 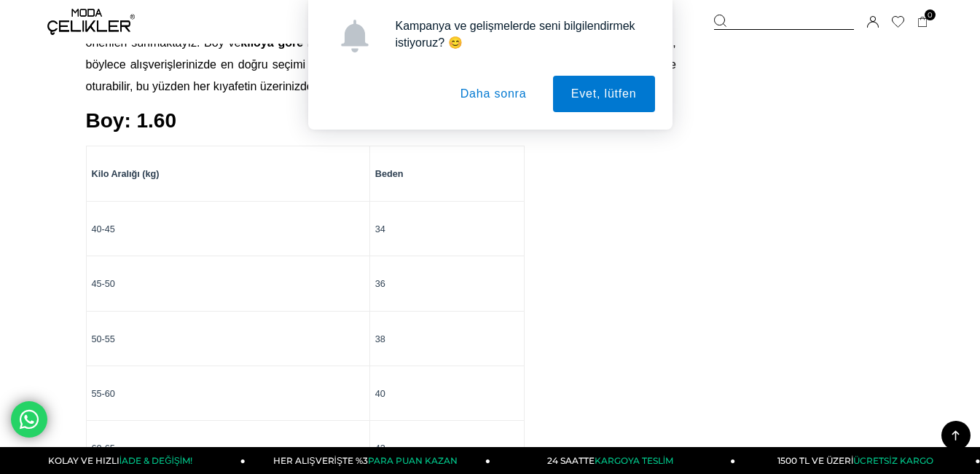 I want to click on span: 40-45, so click(x=103, y=229).